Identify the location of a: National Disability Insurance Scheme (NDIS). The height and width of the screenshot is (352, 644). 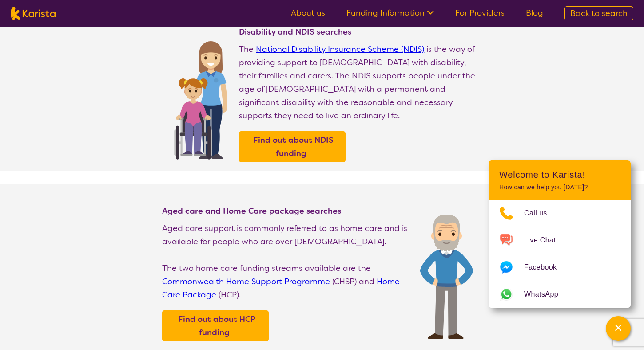
(340, 49).